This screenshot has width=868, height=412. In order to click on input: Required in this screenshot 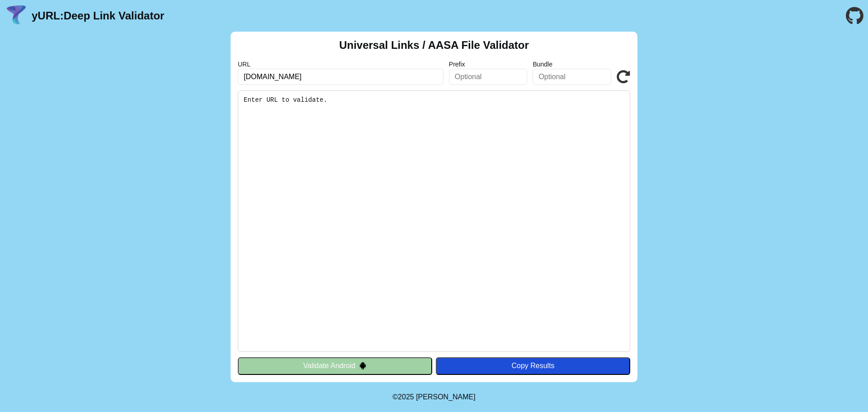, I will do `click(340, 77)`.